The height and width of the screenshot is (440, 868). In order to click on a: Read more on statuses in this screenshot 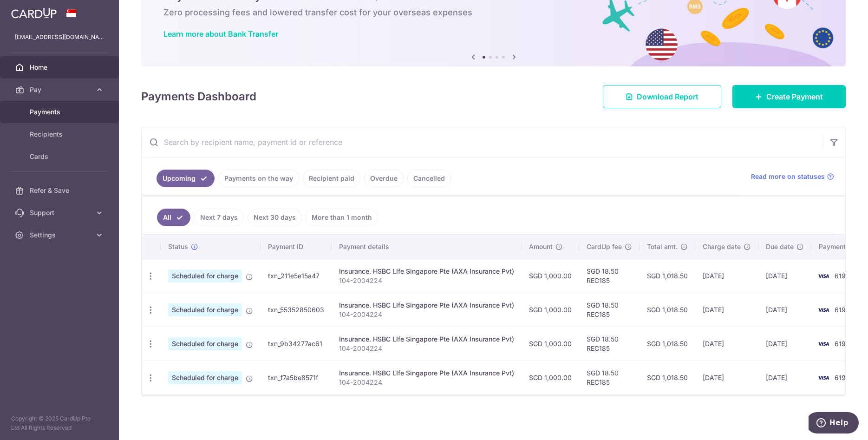, I will do `click(792, 176)`.